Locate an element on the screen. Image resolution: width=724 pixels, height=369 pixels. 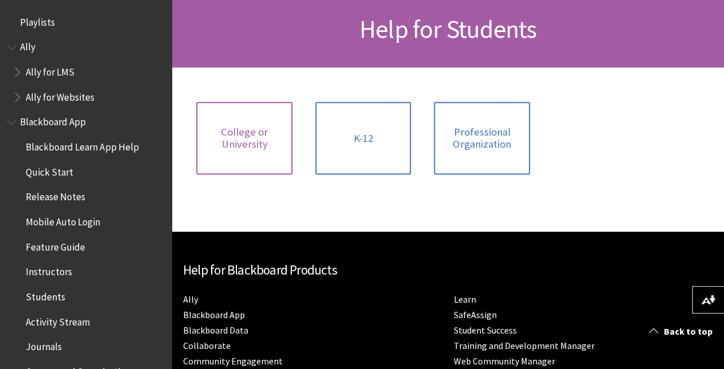
h2: Help for Blackboard Products is located at coordinates (447, 270).